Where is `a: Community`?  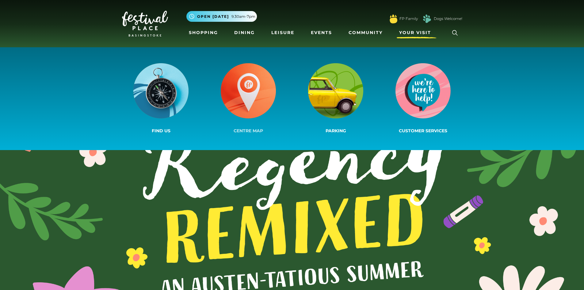
a: Community is located at coordinates (366, 33).